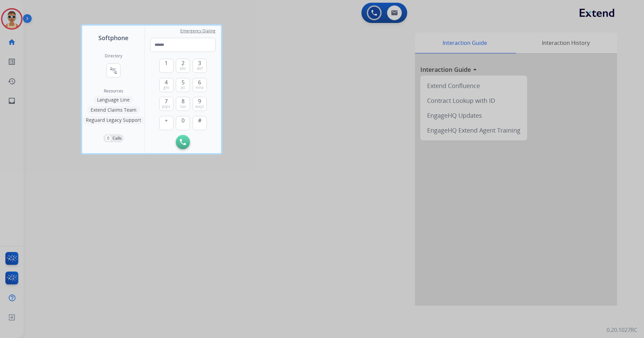 Image resolution: width=644 pixels, height=338 pixels. What do you see at coordinates (622, 330) in the screenshot?
I see `p: 0.20.1027RC` at bounding box center [622, 330].